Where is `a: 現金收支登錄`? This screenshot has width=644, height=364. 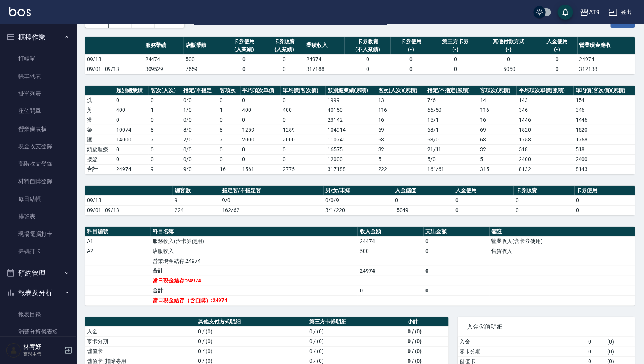 a: 現金收支登錄 is located at coordinates (38, 146).